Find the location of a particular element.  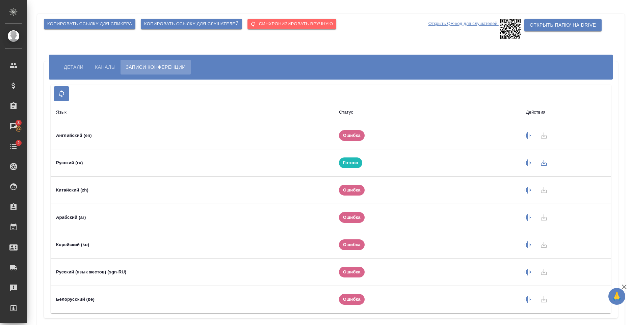

td: Корейский (ko) is located at coordinates (192, 245).